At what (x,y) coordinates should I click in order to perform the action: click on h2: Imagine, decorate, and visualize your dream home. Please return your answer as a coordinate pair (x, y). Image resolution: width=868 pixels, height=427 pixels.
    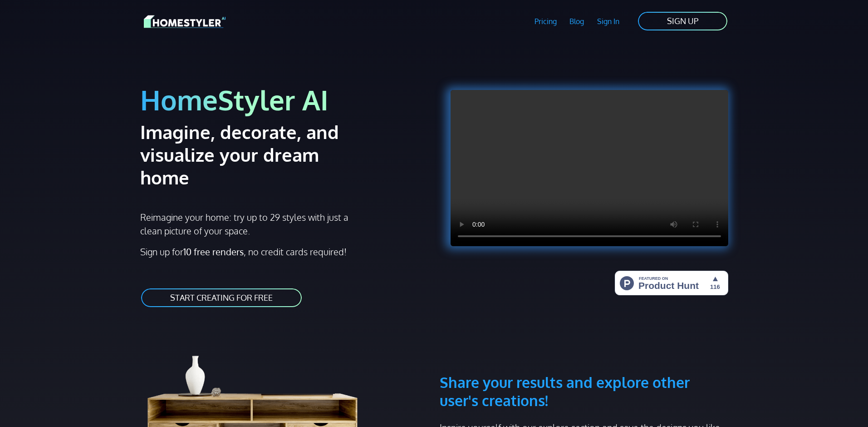
    Looking at the image, I should click on (255, 154).